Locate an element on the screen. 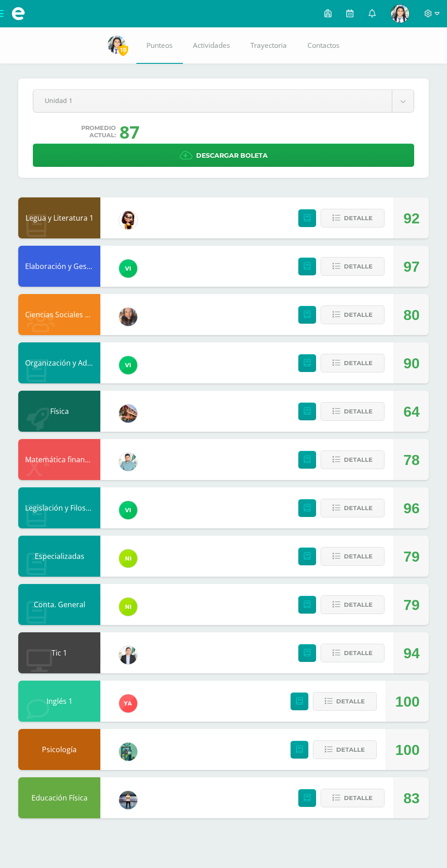  a: Unidad 1 is located at coordinates (224, 101).